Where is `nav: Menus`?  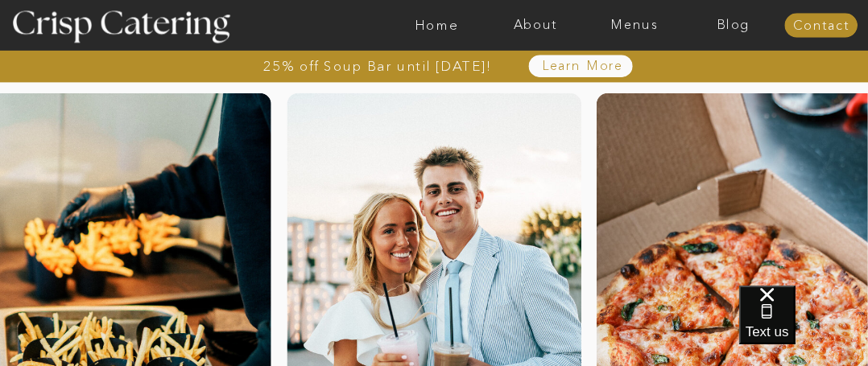 nav: Menus is located at coordinates (634, 25).